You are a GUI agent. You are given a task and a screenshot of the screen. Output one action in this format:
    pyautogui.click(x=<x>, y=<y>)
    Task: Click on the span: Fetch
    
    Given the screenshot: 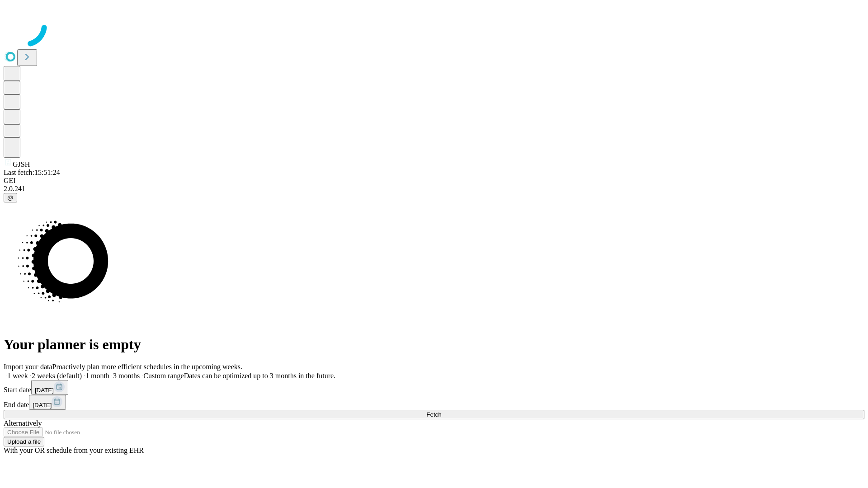 What is the action you would take?
    pyautogui.click(x=434, y=415)
    